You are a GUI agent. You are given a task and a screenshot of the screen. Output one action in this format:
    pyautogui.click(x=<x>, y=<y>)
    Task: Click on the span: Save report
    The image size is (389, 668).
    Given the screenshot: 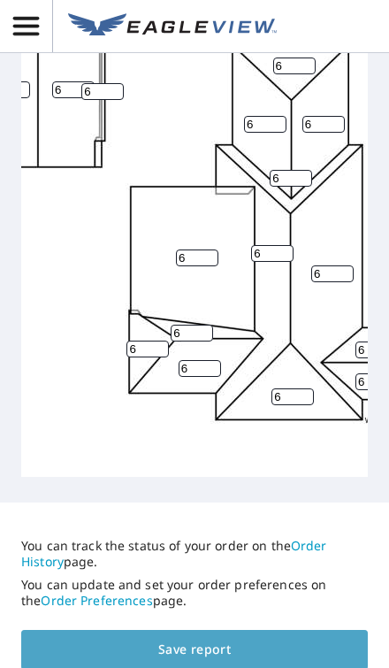 What is the action you would take?
    pyautogui.click(x=195, y=649)
    